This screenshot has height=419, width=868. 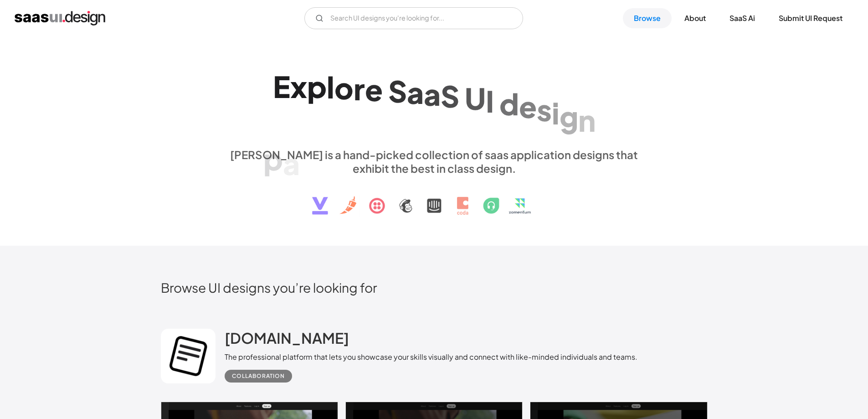 I want to click on div: d, so click(x=509, y=103).